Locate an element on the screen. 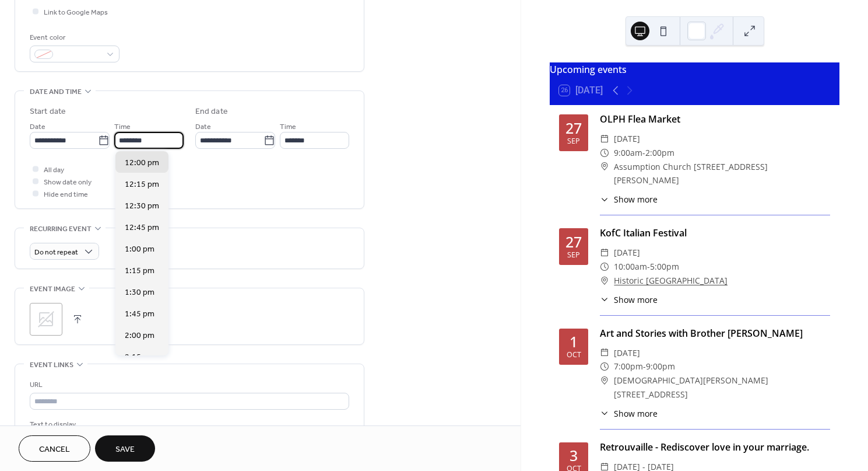 This screenshot has width=868, height=471. div: Event color is located at coordinates (73, 37).